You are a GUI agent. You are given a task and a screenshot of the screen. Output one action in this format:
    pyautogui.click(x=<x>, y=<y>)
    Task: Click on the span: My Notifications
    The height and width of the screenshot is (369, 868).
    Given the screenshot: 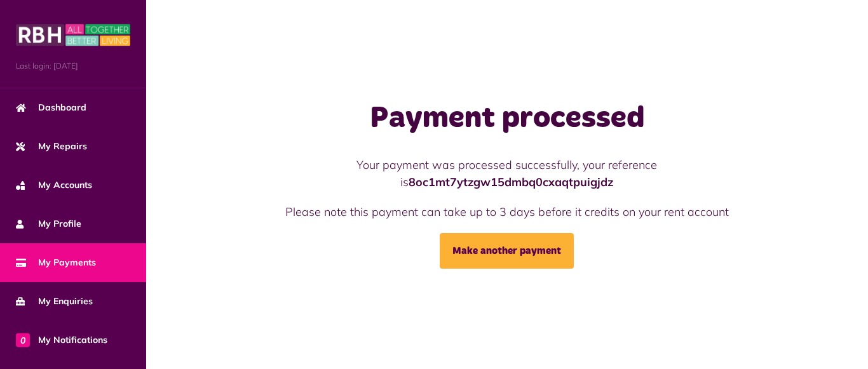 What is the action you would take?
    pyautogui.click(x=61, y=340)
    